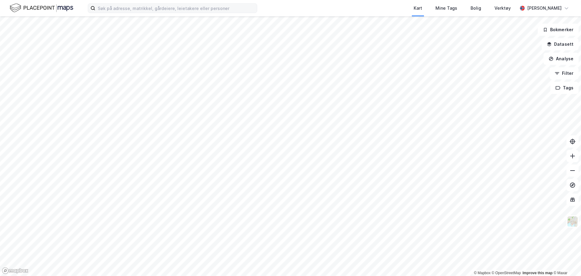 This screenshot has width=581, height=276. What do you see at coordinates (538, 273) in the screenshot?
I see `a: Improve this map` at bounding box center [538, 273].